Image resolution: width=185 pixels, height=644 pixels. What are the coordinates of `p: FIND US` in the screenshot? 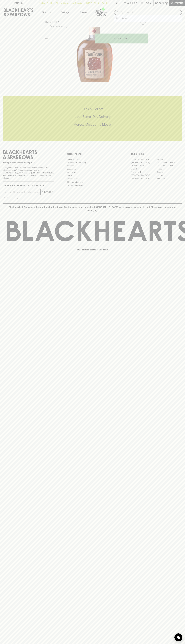 It's located at (18, 3).